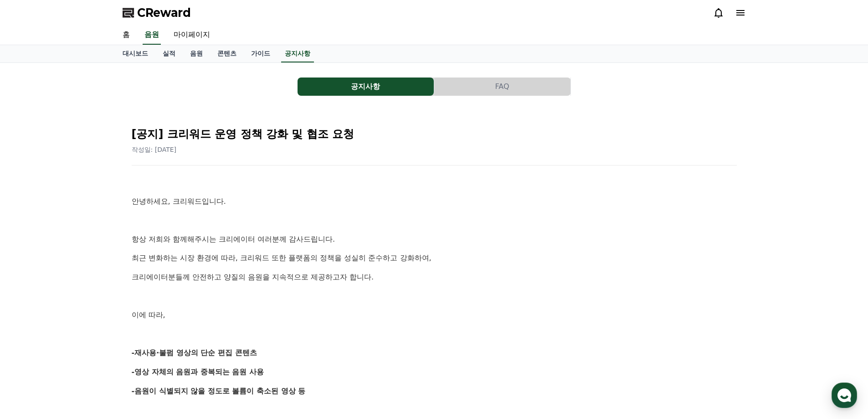  Describe the element at coordinates (435, 202) in the screenshot. I see `p: 안녕하세요, 크리워드입니다.` at that location.